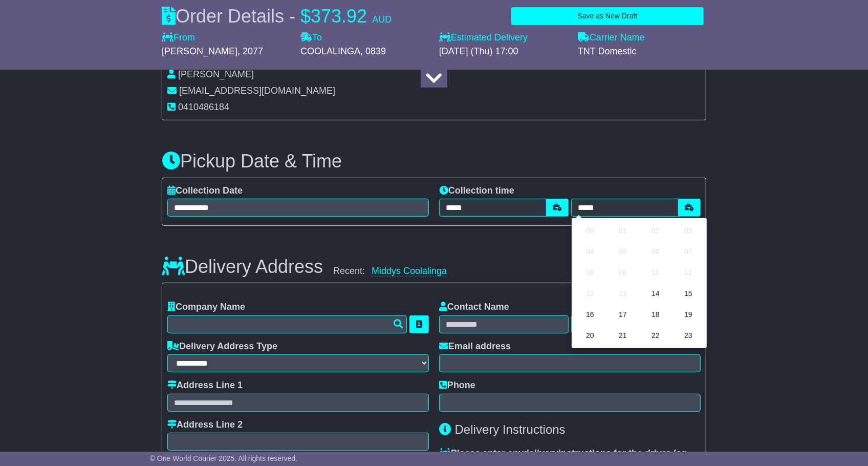  I want to click on span: COOLALINGA, so click(330, 51).